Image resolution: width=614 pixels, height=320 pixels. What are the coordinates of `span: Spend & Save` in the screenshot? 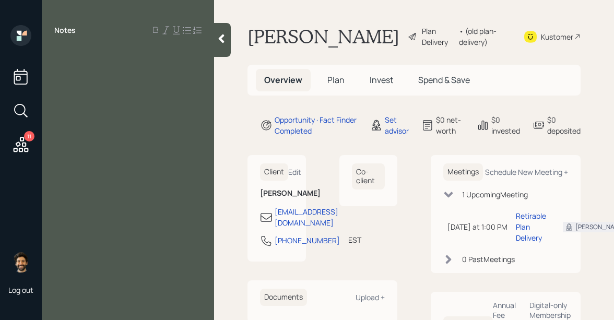 It's located at (443, 80).